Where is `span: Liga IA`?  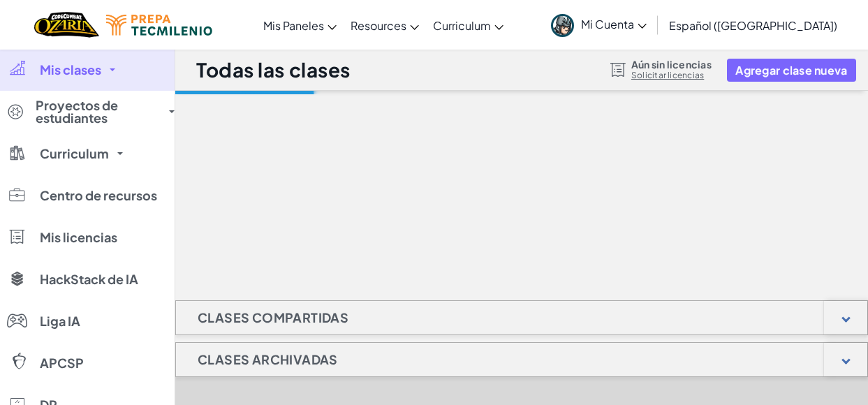
span: Liga IA is located at coordinates (60, 321).